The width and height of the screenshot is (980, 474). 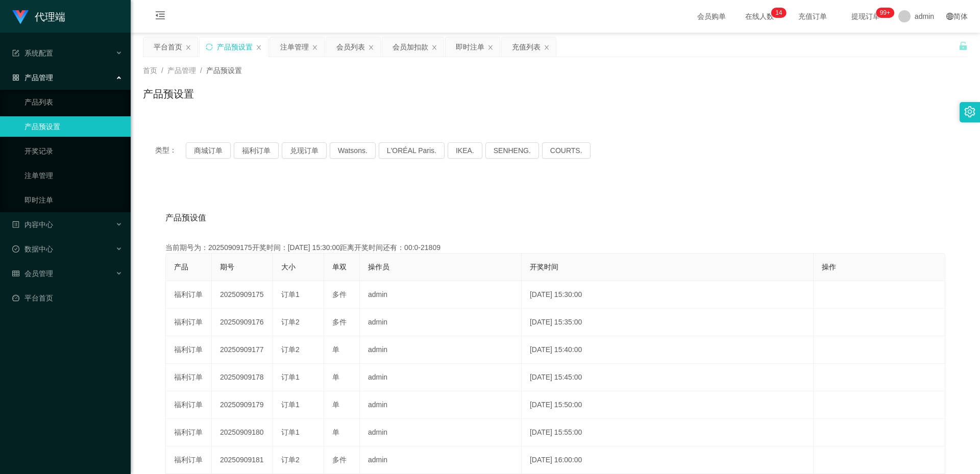 What do you see at coordinates (150, 71) in the screenshot?
I see `span: 首页` at bounding box center [150, 71].